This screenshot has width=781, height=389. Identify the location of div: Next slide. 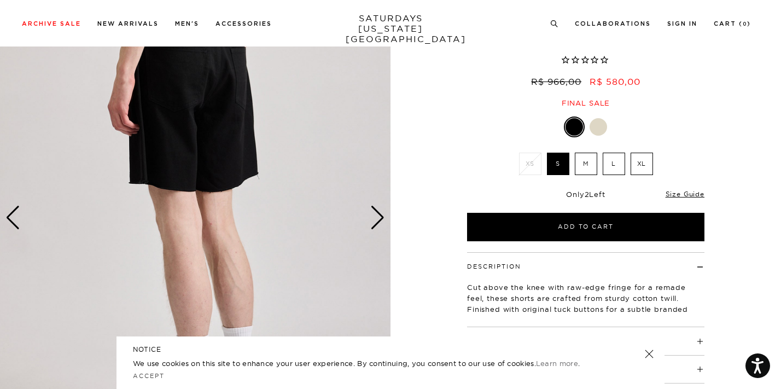
(377, 218).